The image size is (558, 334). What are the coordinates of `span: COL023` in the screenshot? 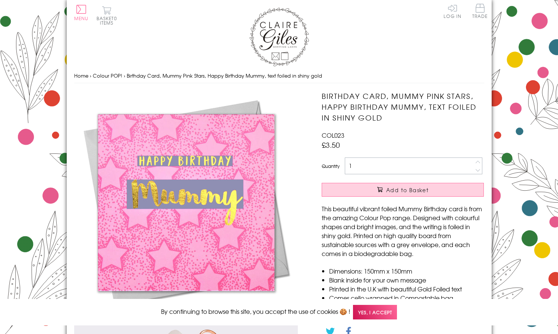 It's located at (333, 135).